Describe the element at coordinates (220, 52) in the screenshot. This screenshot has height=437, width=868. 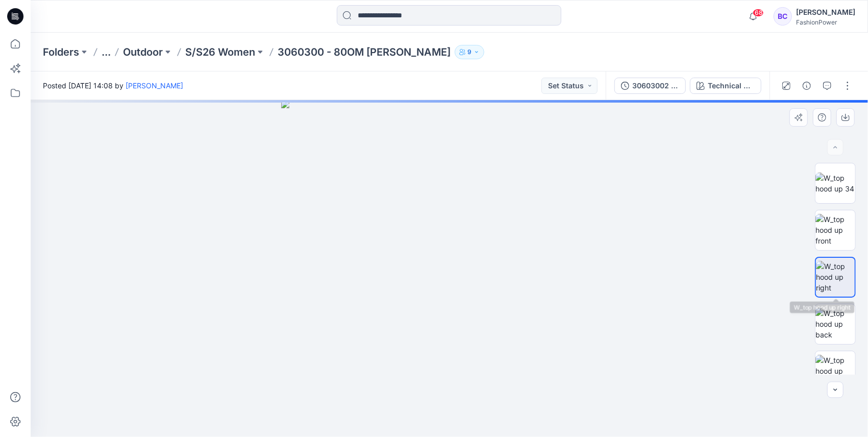
I see `a: S/S26 Women` at that location.